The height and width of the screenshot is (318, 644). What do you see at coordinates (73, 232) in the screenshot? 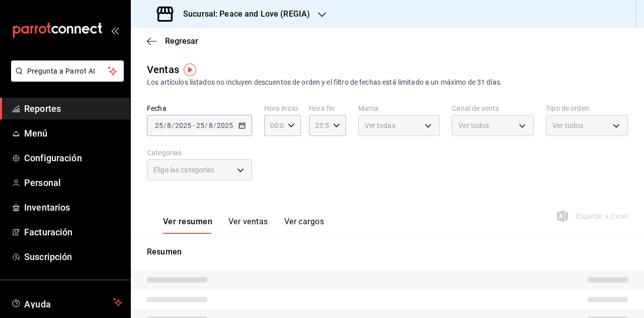
I see `span: Facturación` at bounding box center [73, 232].